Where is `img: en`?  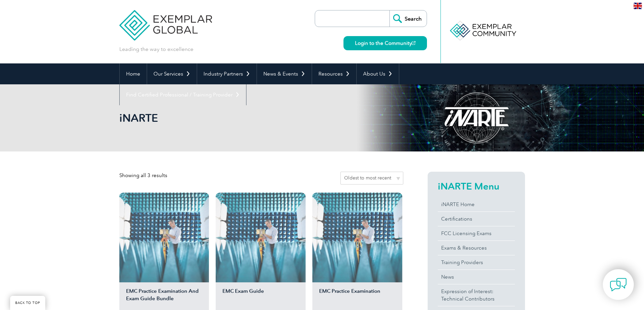 img: en is located at coordinates (637, 6).